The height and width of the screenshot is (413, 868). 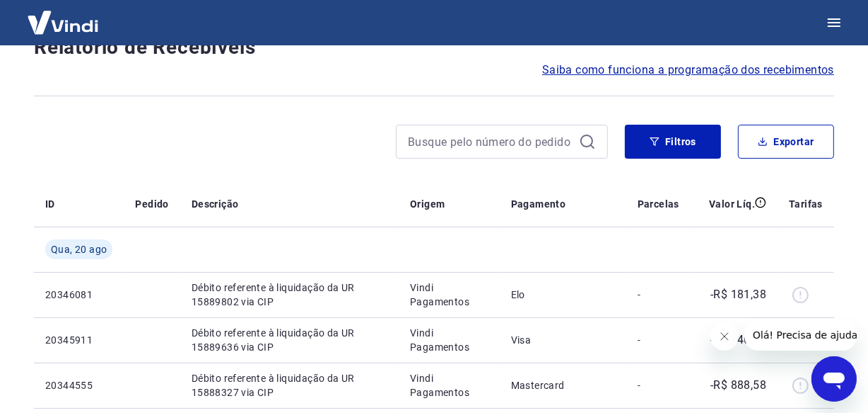 I want to click on span: Qua, 20 ago, so click(x=79, y=249).